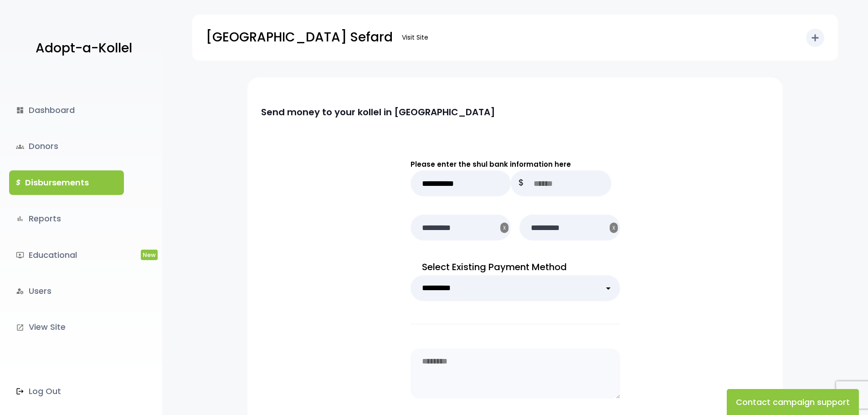 The height and width of the screenshot is (415, 868). Describe the element at coordinates (20, 110) in the screenshot. I see `i: dashboard` at that location.